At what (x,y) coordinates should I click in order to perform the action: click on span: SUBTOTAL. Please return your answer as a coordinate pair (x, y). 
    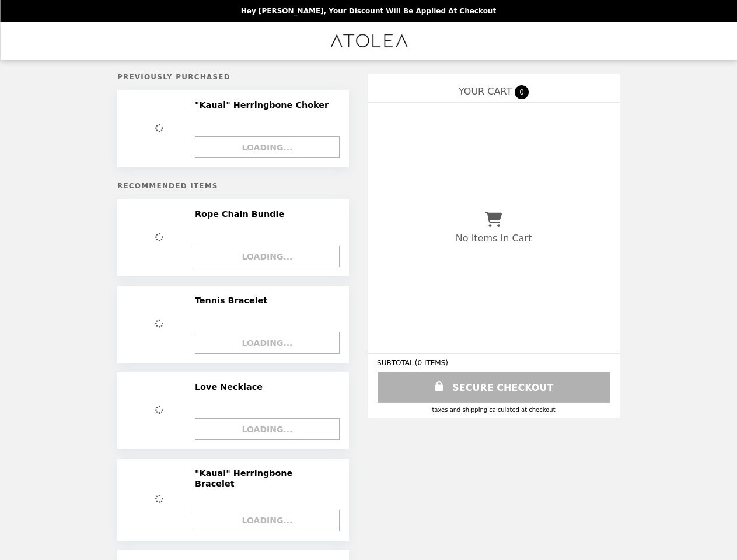
    Looking at the image, I should click on (395, 363).